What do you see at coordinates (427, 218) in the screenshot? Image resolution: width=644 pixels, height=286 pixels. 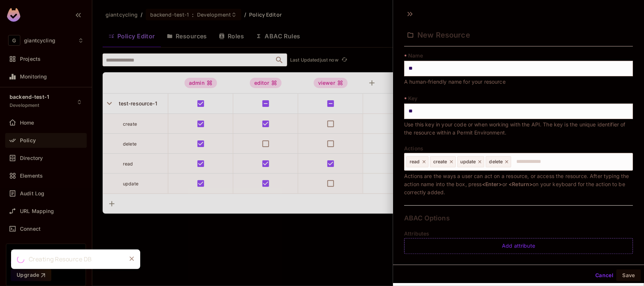 I see `span: ABAC Options` at bounding box center [427, 218].